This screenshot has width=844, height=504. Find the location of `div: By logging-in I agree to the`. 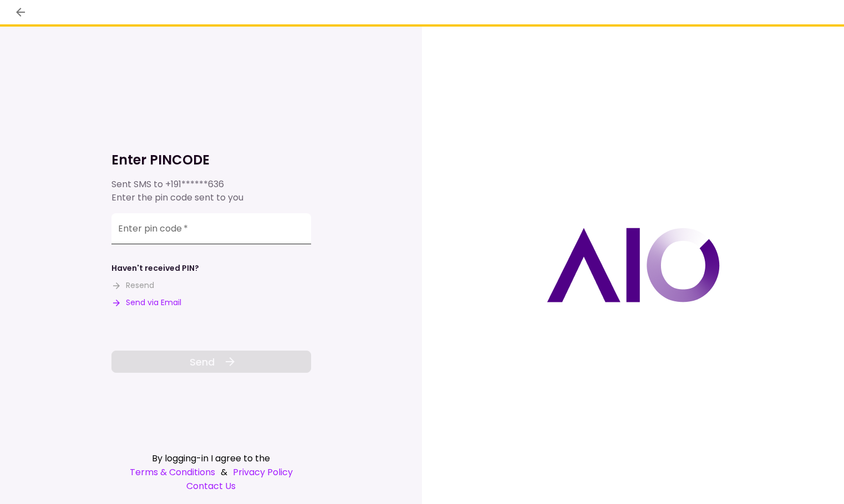

div: By logging-in I agree to the is located at coordinates (211, 458).